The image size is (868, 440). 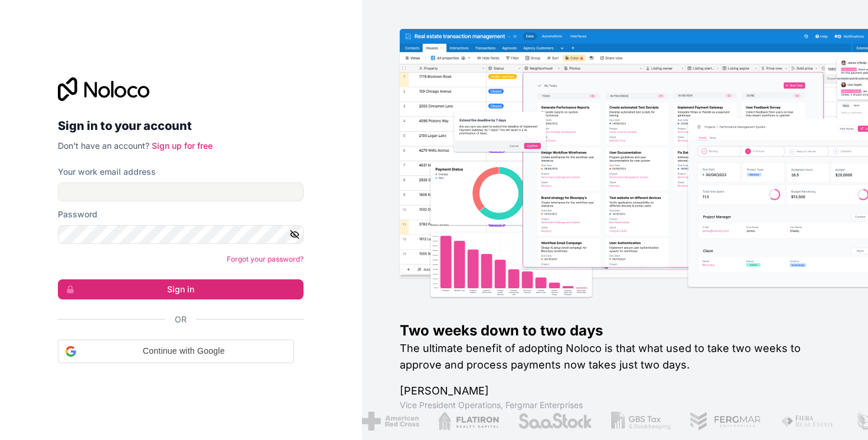 What do you see at coordinates (467, 421) in the screenshot?
I see `img: /assets/flatiron-C8eUkumj.png` at bounding box center [467, 421].